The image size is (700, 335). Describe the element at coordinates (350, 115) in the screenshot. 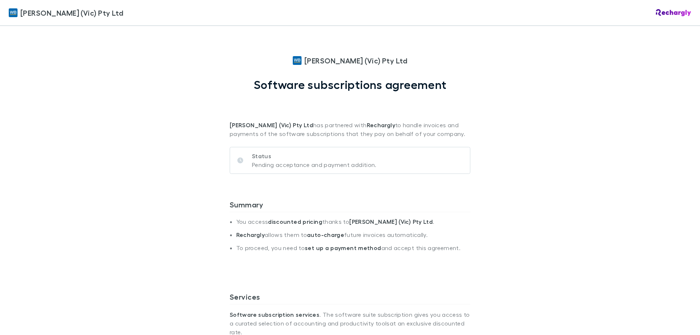

I see `p: has partnered with to handle invoices and payments of the software subscriptions that they pay on...` at that location.